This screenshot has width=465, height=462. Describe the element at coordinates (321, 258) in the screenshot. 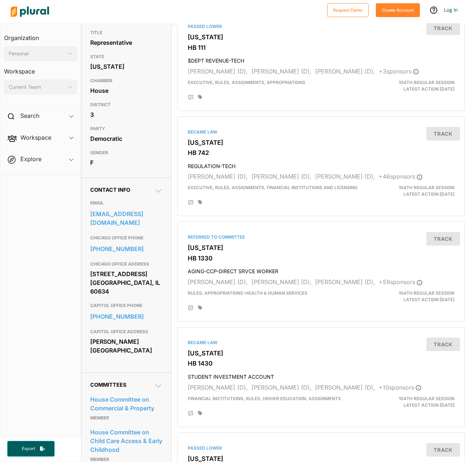

I see `h3: HB 1330` at that location.